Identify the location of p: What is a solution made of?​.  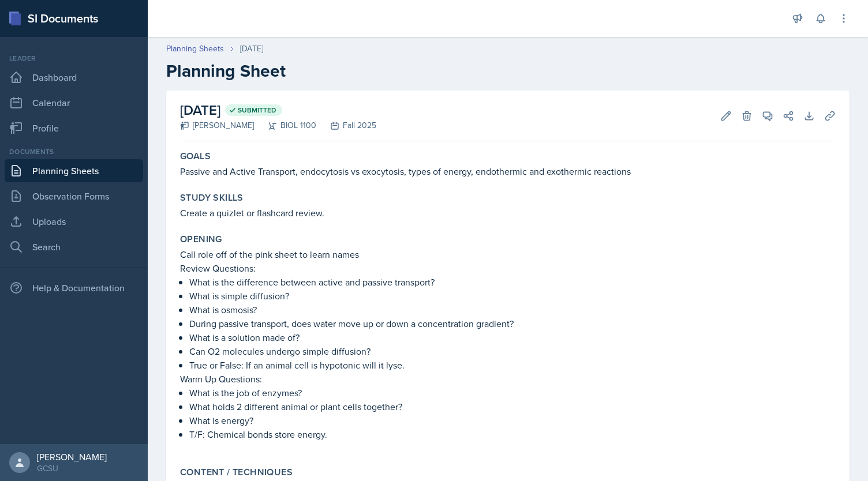
(513, 337).